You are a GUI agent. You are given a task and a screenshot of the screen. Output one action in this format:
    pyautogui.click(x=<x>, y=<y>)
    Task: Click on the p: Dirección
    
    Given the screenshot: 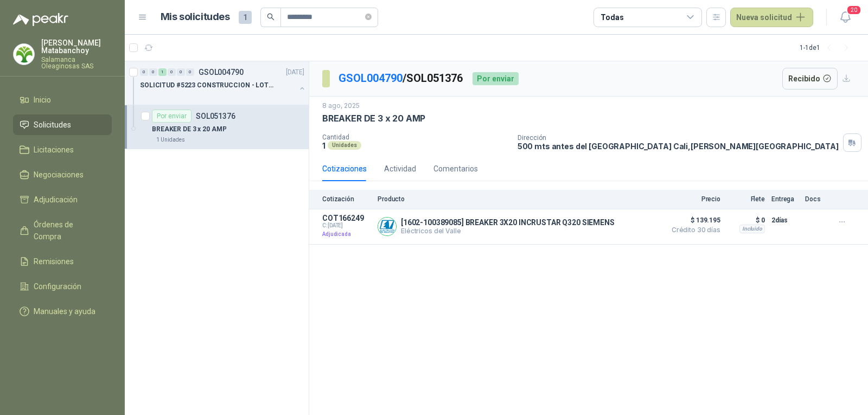 What is the action you would take?
    pyautogui.click(x=678, y=138)
    